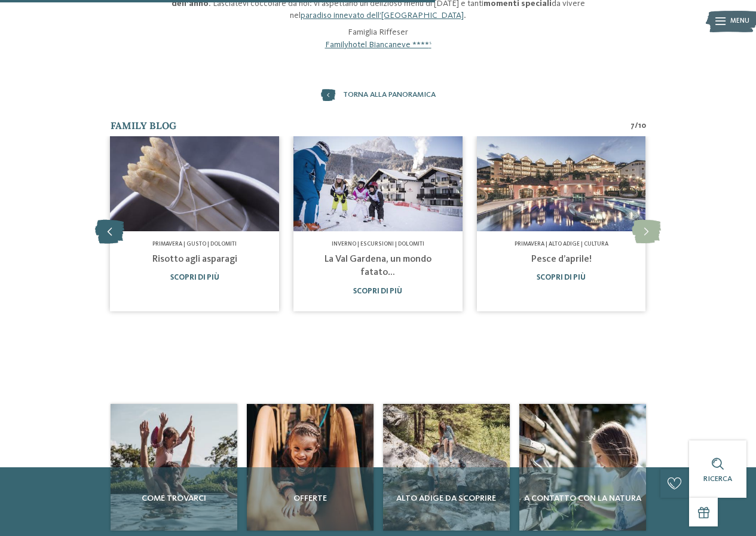  What do you see at coordinates (310, 467) in the screenshot?
I see `a: 1 parola di 5 lettere Offerte` at bounding box center [310, 467].